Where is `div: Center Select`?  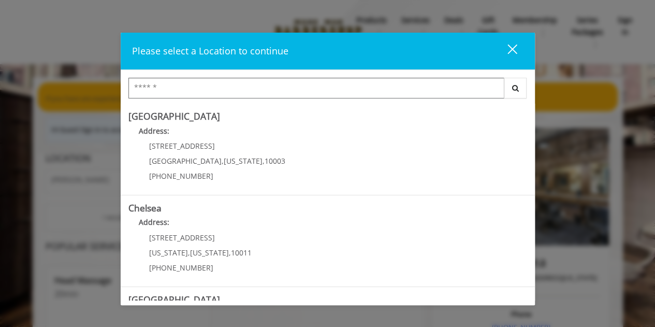 div: Center Select is located at coordinates (328, 91).